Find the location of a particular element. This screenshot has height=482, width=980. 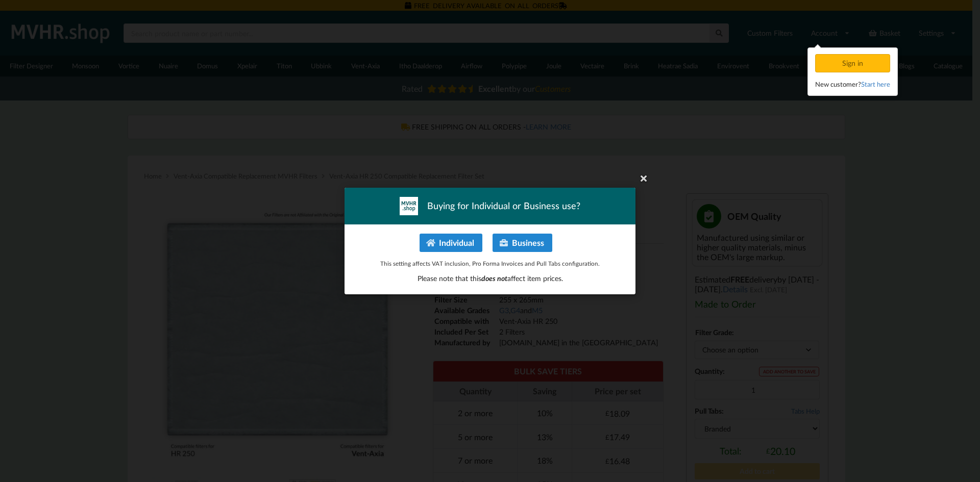

button: Individual is located at coordinates (450, 243).